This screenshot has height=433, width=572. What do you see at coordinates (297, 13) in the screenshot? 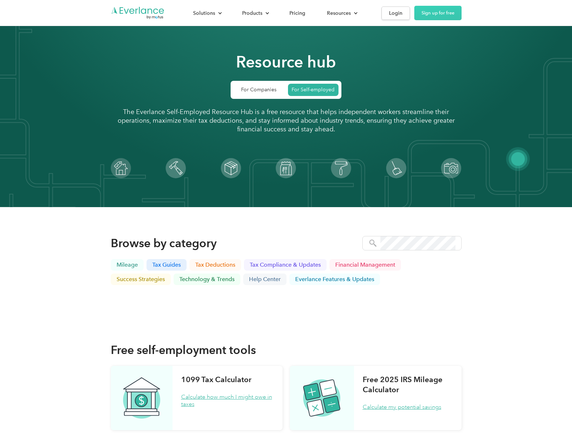
I see `a: Pricing` at bounding box center [297, 13].